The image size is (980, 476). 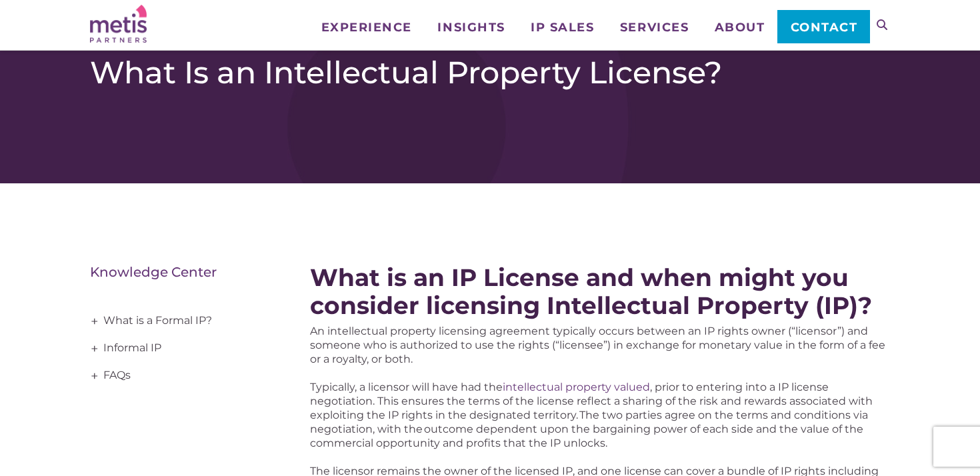 I want to click on span: IP Sales, so click(x=562, y=27).